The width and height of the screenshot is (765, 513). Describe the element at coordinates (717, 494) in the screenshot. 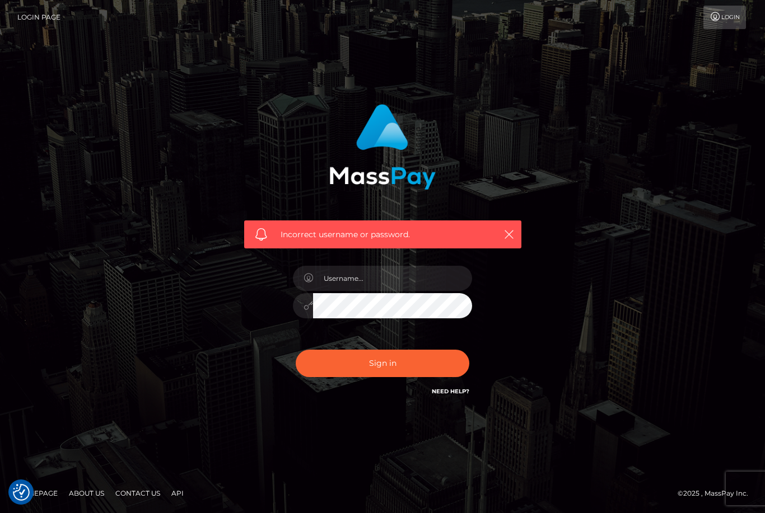

I see `div: © 2025 , MassPay Inc.` at that location.